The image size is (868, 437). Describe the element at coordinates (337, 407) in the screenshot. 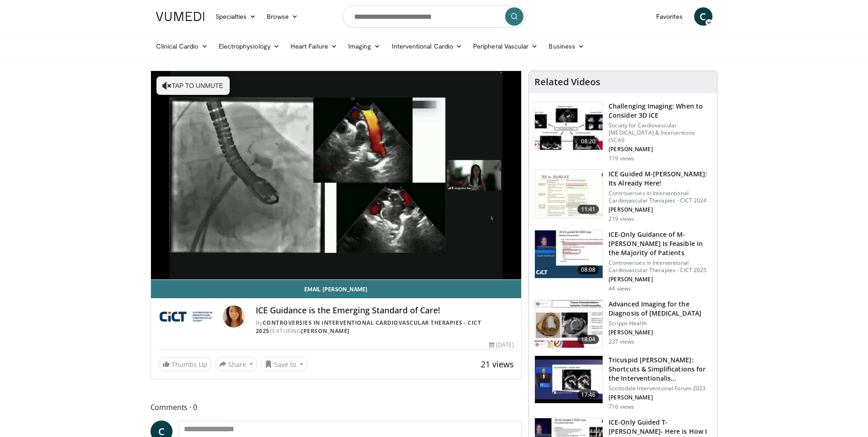

I see `span: Comments 0` at that location.